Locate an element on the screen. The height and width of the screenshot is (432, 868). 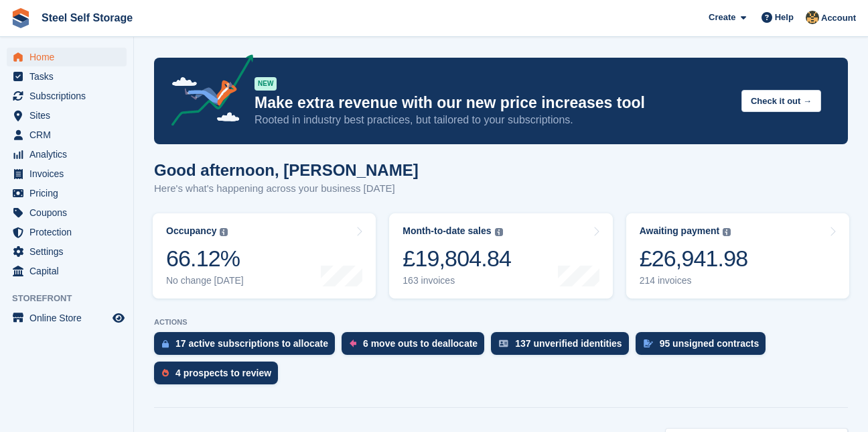
span: Pricing is located at coordinates (69, 193).